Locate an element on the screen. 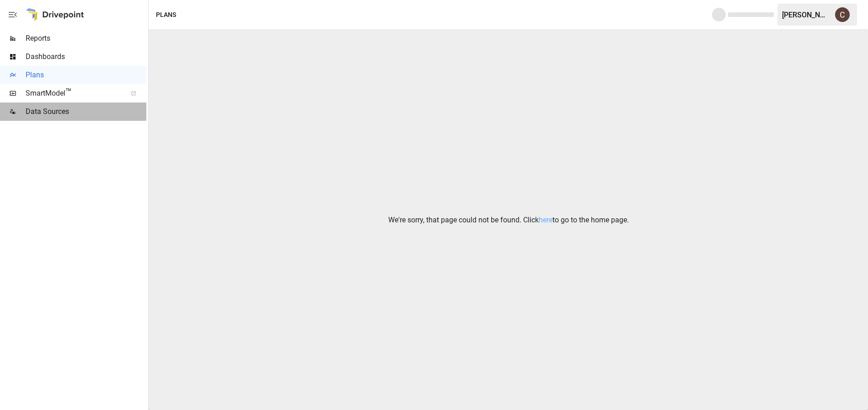 The width and height of the screenshot is (868, 410). span: ™ is located at coordinates (69, 92).